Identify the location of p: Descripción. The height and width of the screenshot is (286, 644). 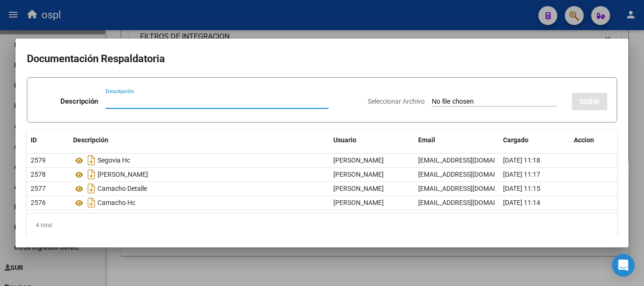
(79, 101).